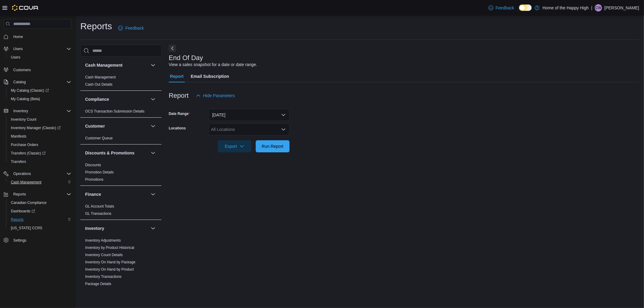  Describe the element at coordinates (24, 120) in the screenshot. I see `a: Inventory Count` at that location.